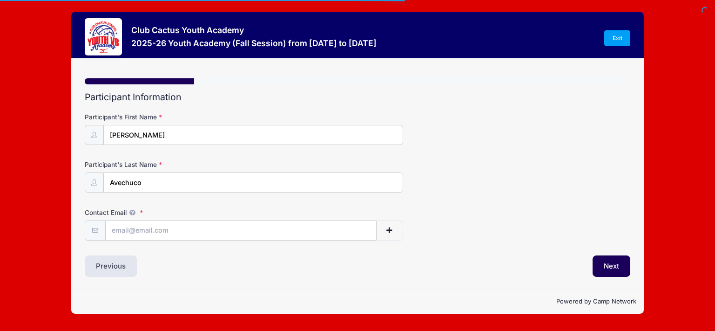  Describe the element at coordinates (241, 230) in the screenshot. I see `input: email@email.com` at that location.